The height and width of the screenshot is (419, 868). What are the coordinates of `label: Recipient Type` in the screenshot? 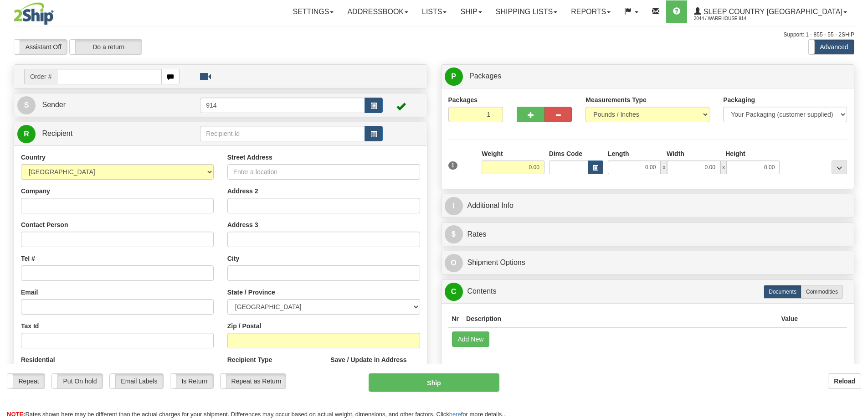 It's located at (250, 359).